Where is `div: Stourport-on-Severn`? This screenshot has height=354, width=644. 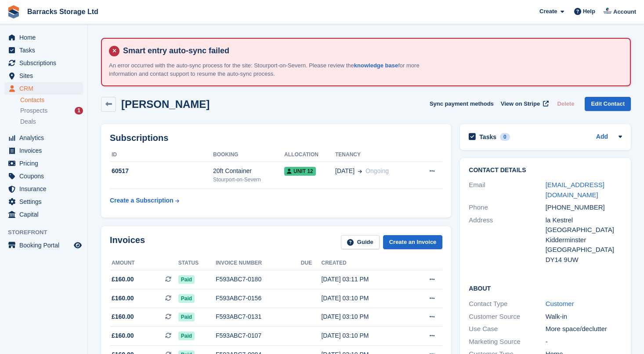 div: Stourport-on-Severn is located at coordinates (249, 180).